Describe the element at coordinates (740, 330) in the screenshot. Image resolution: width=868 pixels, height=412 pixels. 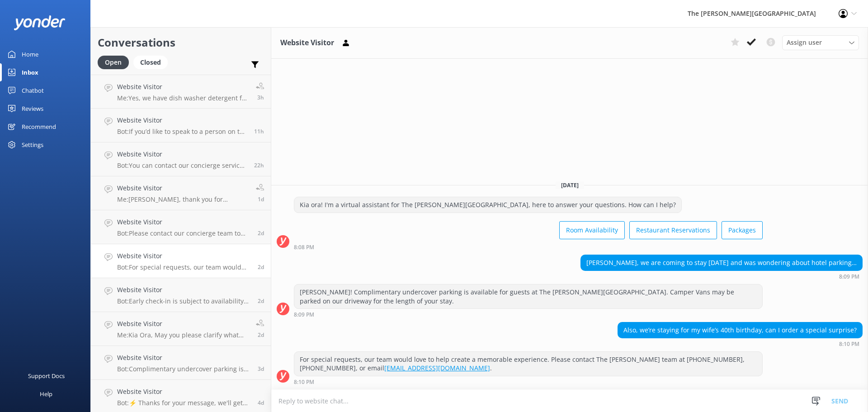
I see `div: Also, we’re staying for my wife’s 40th birthday, can I order a special surprise?` at that location.